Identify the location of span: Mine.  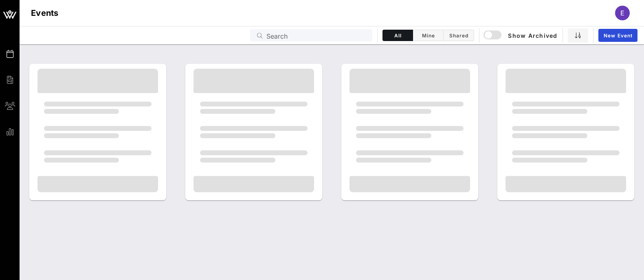
(428, 35).